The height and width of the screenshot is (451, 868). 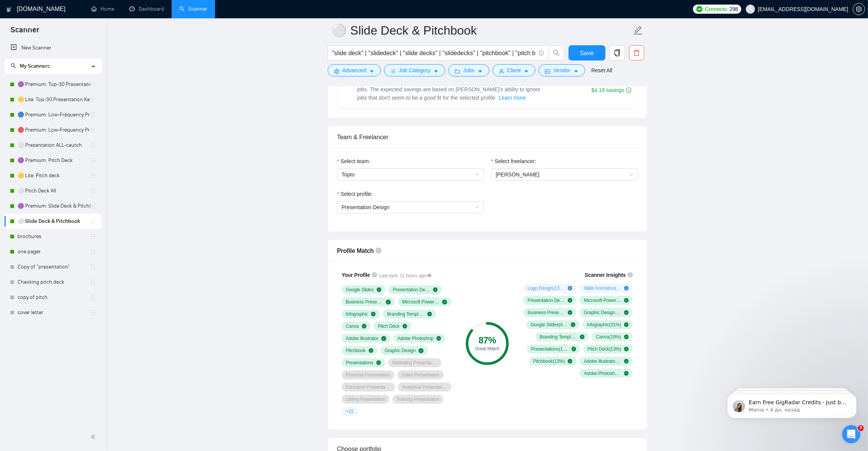 I want to click on span: Logo Design ( 13 %), so click(x=546, y=288).